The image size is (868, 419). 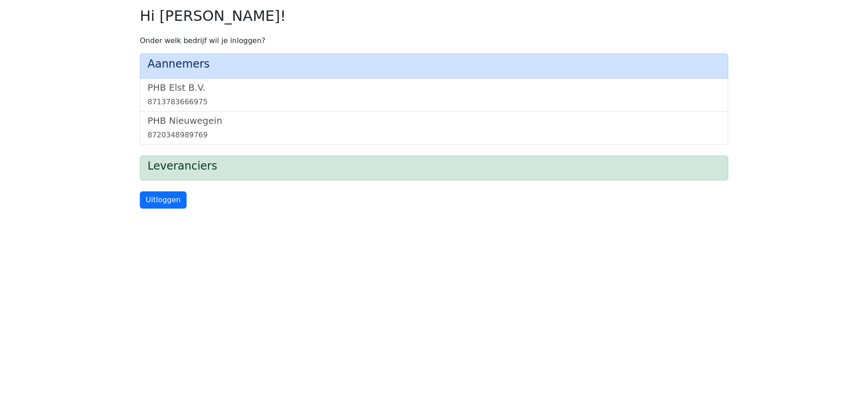 What do you see at coordinates (163, 200) in the screenshot?
I see `a: Uitloggen` at bounding box center [163, 200].